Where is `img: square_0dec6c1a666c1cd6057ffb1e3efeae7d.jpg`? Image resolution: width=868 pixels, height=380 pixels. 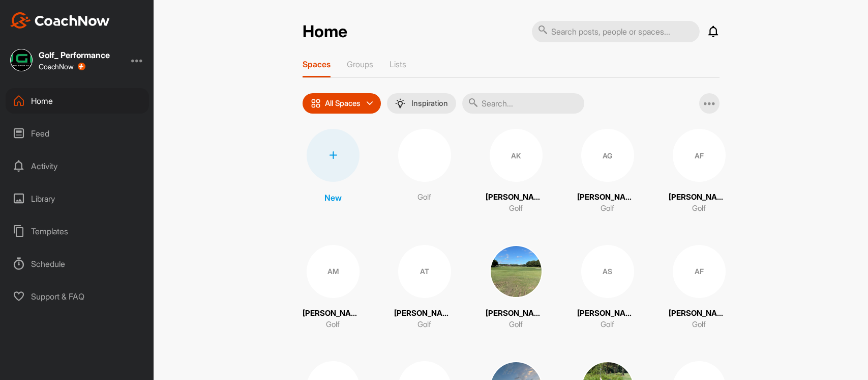
img: square_0dec6c1a666c1cd6057ffb1e3efeae7d.jpg is located at coordinates (22, 60).